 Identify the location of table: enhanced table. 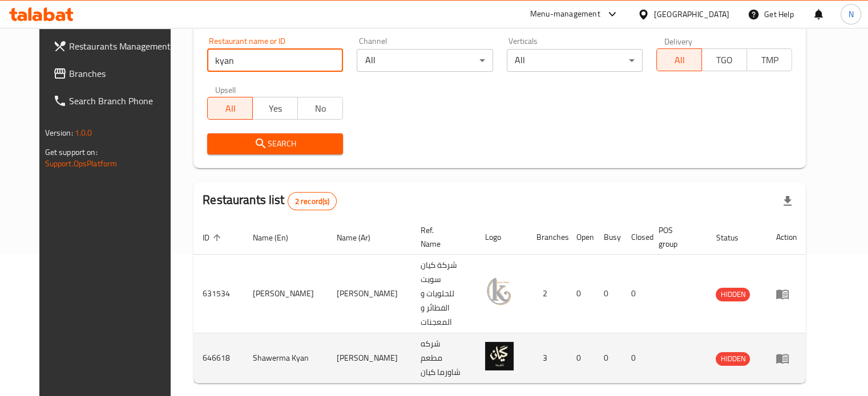
(499, 302).